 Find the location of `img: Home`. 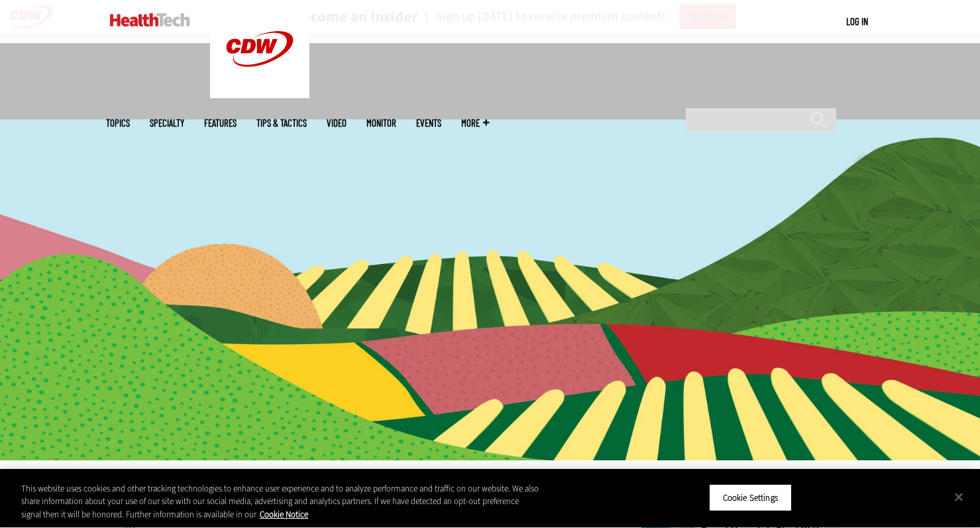

img: Home is located at coordinates (150, 20).